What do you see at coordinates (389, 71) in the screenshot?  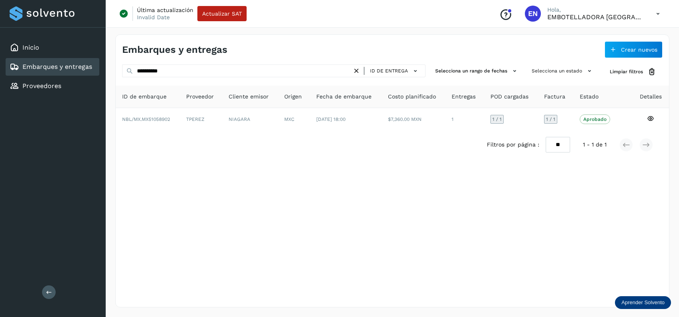 I see `span: ID de entrega` at bounding box center [389, 71].